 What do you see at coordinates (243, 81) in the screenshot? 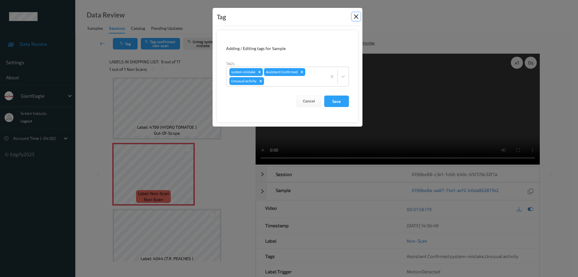
I see `div: Unusual activity` at bounding box center [243, 81].